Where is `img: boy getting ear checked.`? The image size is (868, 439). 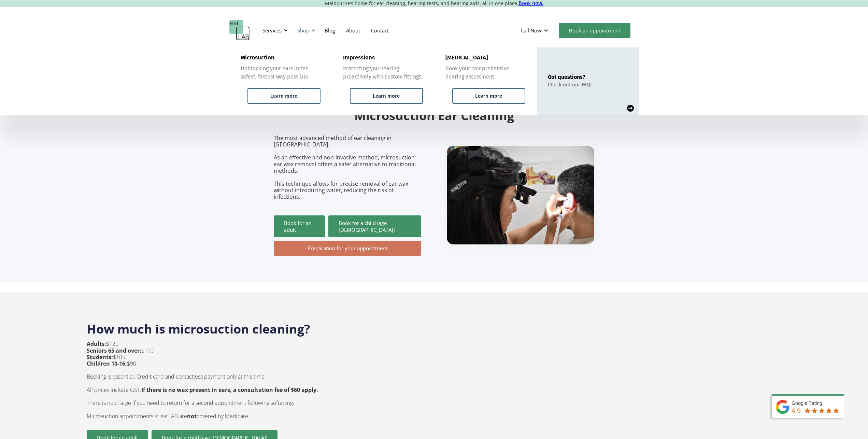 img: boy getting ear checked. is located at coordinates (520, 195).